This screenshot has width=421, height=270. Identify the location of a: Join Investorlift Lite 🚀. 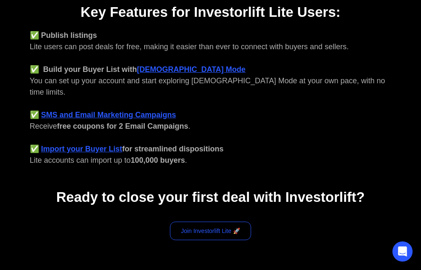
(210, 231).